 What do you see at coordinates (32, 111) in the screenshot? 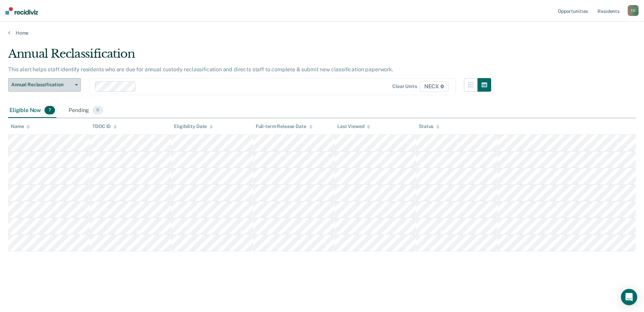
I see `div: Eligible Now7` at bounding box center [32, 111].